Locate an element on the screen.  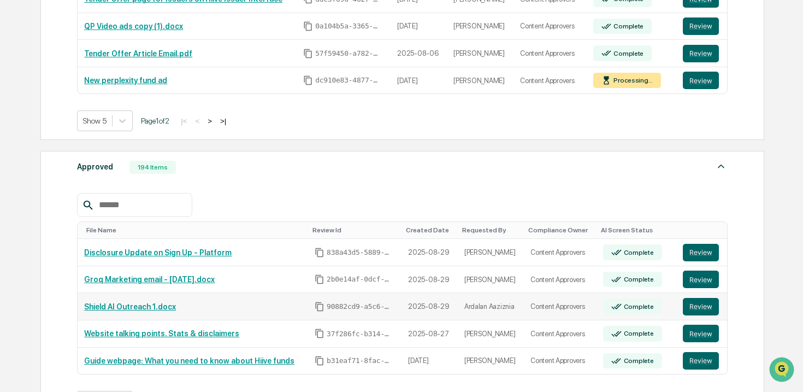
div: Processing... is located at coordinates (632, 80).